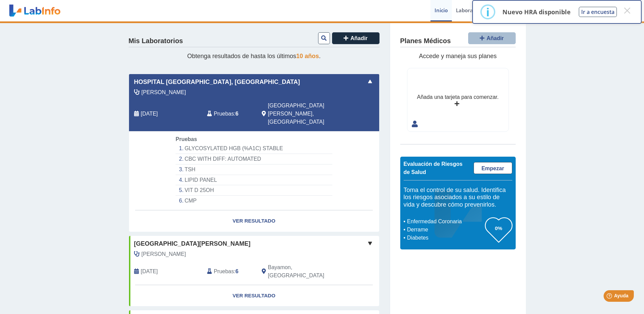  I want to click on li: Diabetes, so click(445, 238).